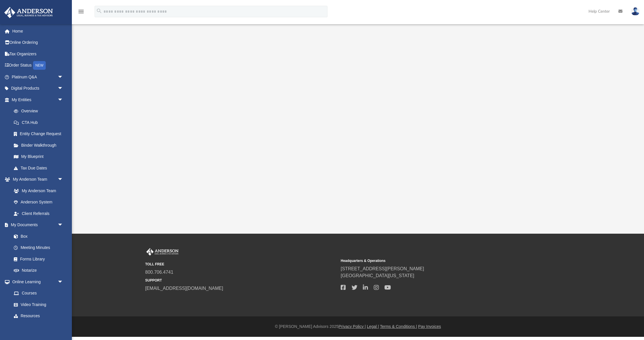 The width and height of the screenshot is (644, 340). Describe the element at coordinates (373, 326) in the screenshot. I see `a: Legal |` at that location.